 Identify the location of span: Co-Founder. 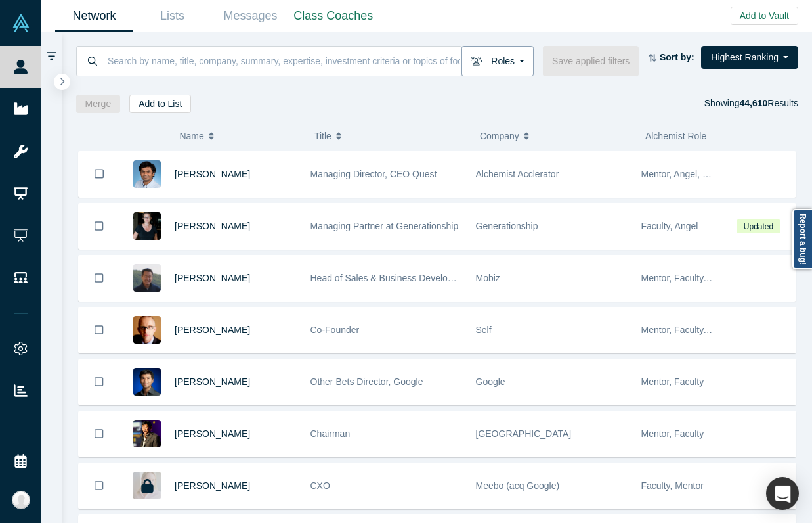
(335, 330).